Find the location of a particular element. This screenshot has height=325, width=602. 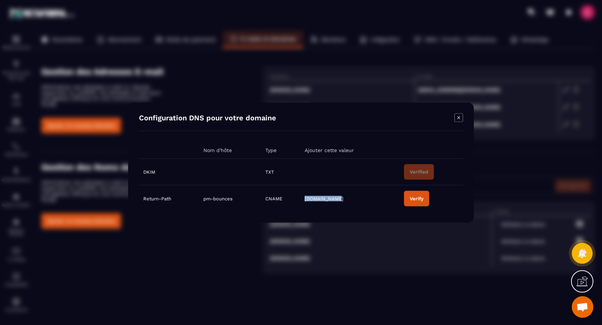

span: pm-bounces is located at coordinates (218, 198).